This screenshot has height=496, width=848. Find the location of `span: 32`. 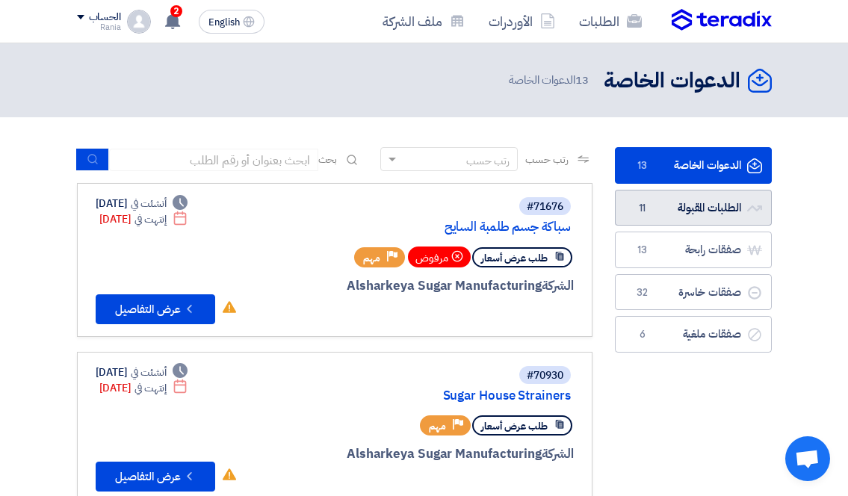

span: 32 is located at coordinates (642, 293).